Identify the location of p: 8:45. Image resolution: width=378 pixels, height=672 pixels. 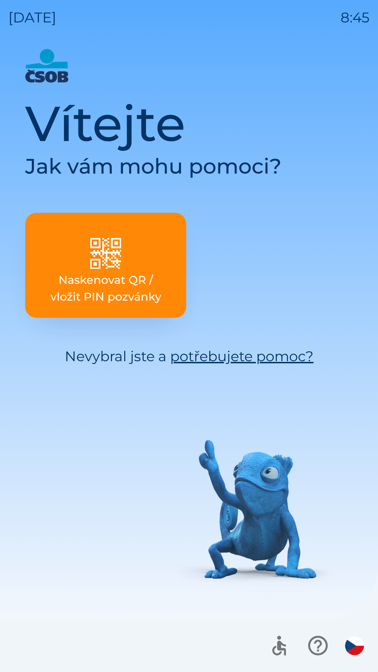
(355, 18).